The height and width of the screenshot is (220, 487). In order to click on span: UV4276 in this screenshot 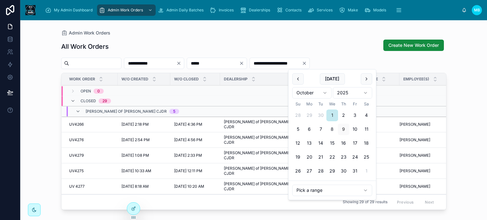, I will do `click(76, 140)`.